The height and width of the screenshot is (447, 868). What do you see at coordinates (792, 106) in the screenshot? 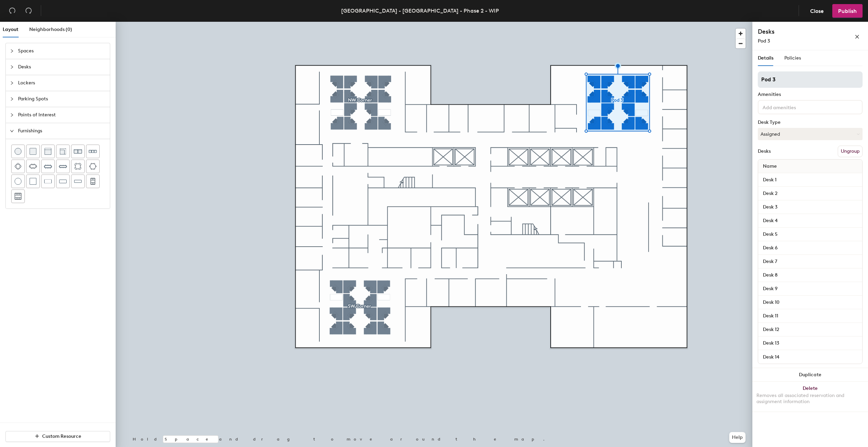
I see `input: Add amenities` at bounding box center [792, 106].